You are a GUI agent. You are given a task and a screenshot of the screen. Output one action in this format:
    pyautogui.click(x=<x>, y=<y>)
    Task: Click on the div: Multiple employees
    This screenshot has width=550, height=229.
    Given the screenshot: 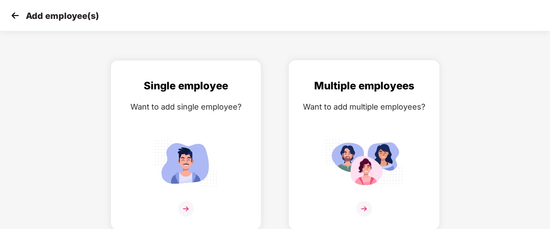 What is the action you would take?
    pyautogui.click(x=364, y=86)
    